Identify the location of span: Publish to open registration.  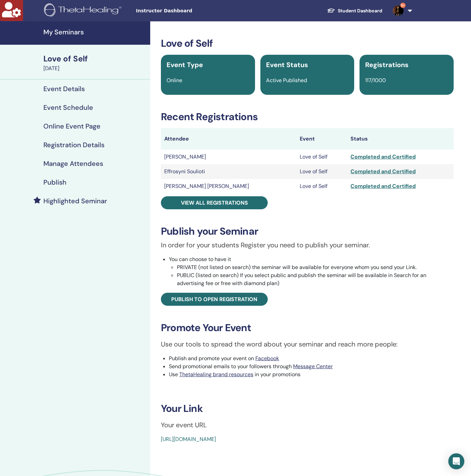
(214, 299).